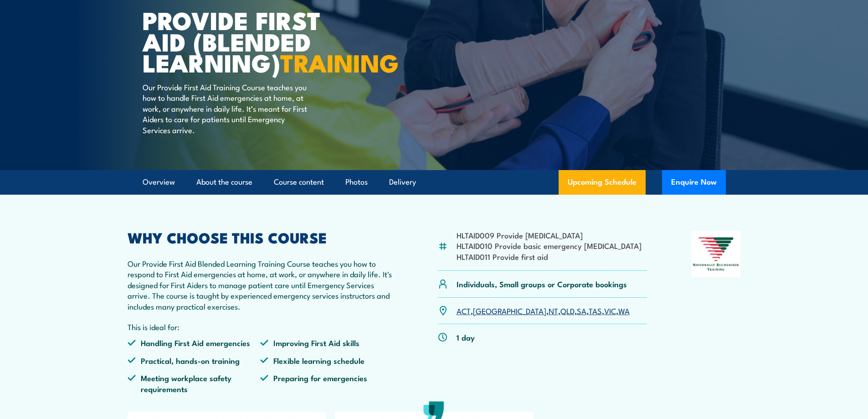 The height and width of the screenshot is (419, 868). I want to click on li: Flexible learning schedule, so click(326, 360).